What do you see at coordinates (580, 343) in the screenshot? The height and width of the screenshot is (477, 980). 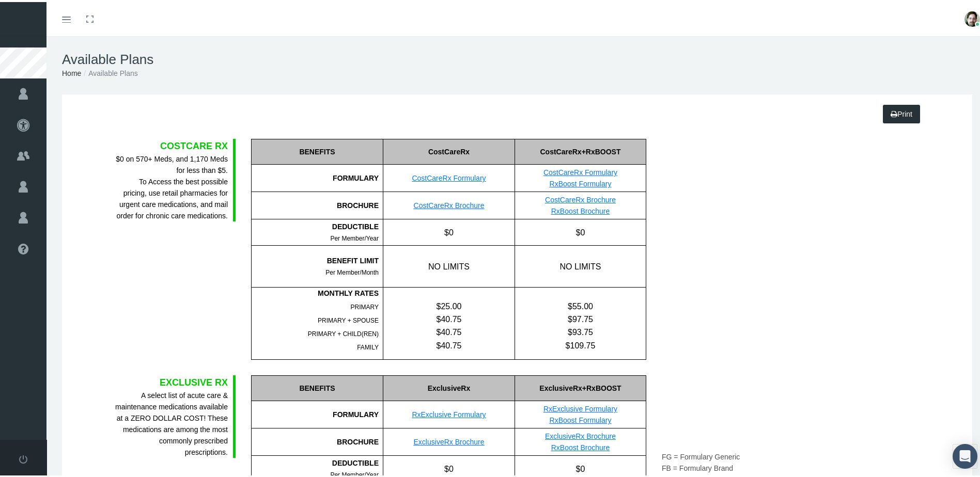 I see `div: $109.75` at bounding box center [580, 343].